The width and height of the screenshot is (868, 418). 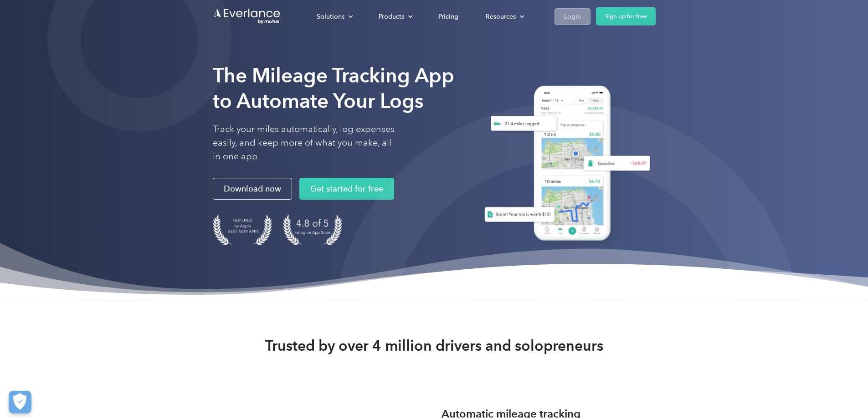 What do you see at coordinates (304, 143) in the screenshot?
I see `p: Track your miles automatically, log expenses easily, and keep more of what you make, all in one app` at bounding box center [304, 143].